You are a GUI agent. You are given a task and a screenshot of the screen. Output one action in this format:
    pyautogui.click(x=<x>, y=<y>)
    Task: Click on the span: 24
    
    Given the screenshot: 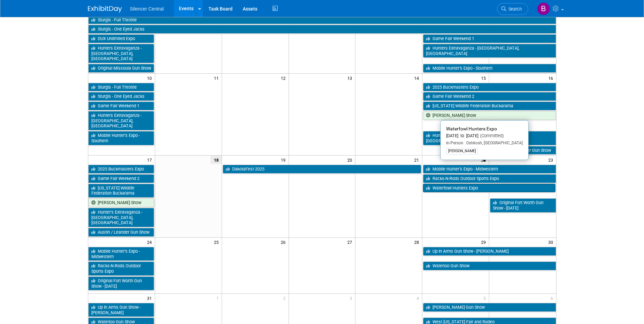 What is the action you would take?
    pyautogui.click(x=150, y=242)
    